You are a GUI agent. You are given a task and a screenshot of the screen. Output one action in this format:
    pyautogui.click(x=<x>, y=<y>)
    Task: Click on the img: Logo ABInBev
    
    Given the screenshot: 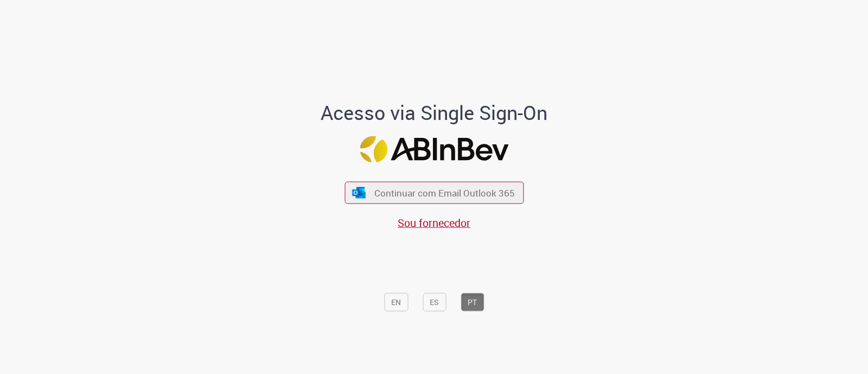 What is the action you would take?
    pyautogui.click(x=434, y=149)
    